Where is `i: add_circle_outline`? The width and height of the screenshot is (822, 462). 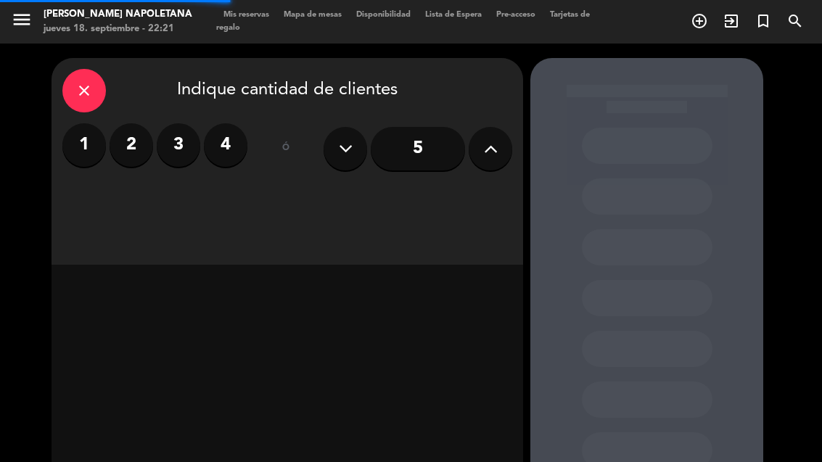
i: add_circle_outline is located at coordinates (699, 21).